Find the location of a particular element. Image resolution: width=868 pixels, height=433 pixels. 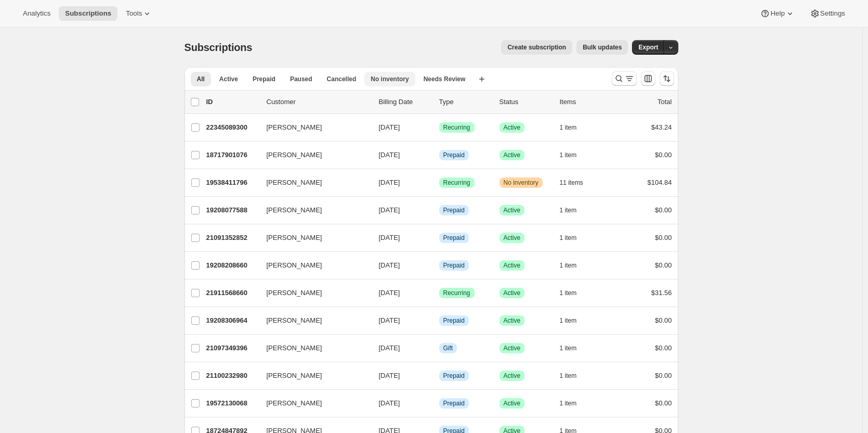

span: Create subscription is located at coordinates (536, 48).